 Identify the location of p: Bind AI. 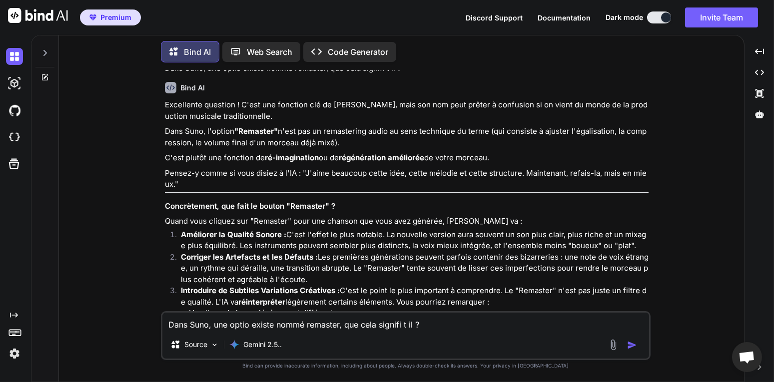
(197, 52).